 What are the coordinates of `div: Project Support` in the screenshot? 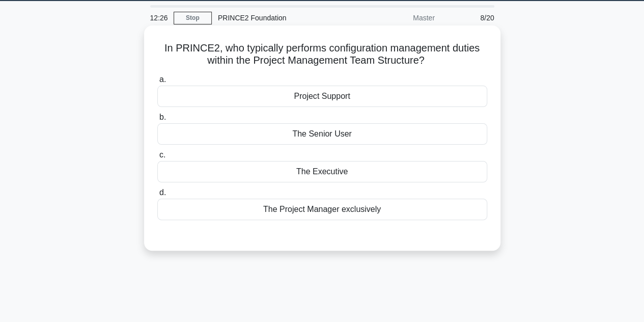 It's located at (322, 97).